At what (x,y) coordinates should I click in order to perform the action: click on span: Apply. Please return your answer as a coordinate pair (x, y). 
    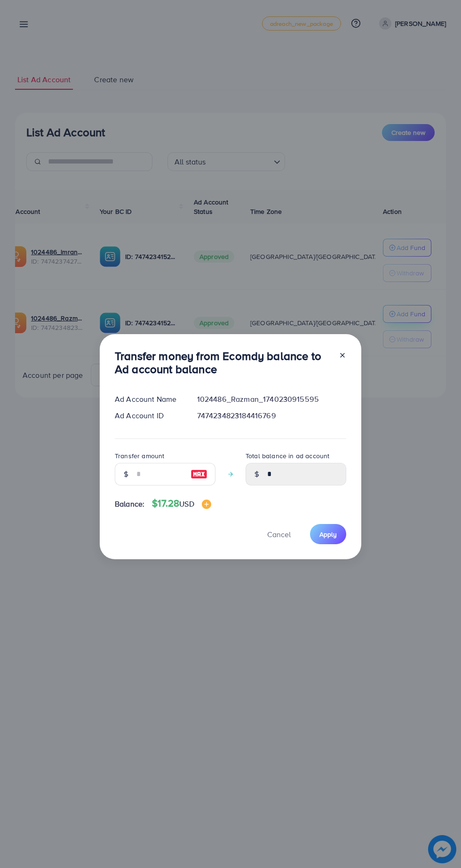
    Looking at the image, I should click on (328, 534).